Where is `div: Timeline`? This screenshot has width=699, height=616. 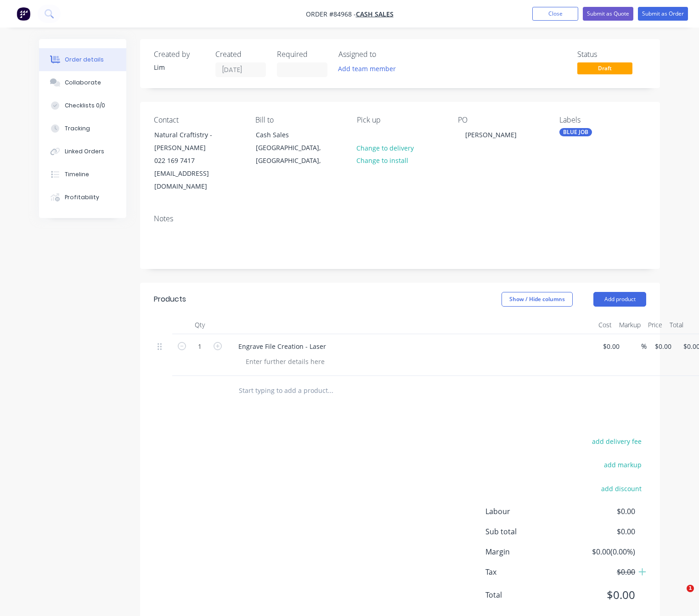
div: Timeline is located at coordinates (77, 174).